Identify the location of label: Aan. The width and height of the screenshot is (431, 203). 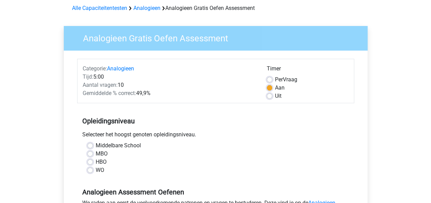
(279, 88).